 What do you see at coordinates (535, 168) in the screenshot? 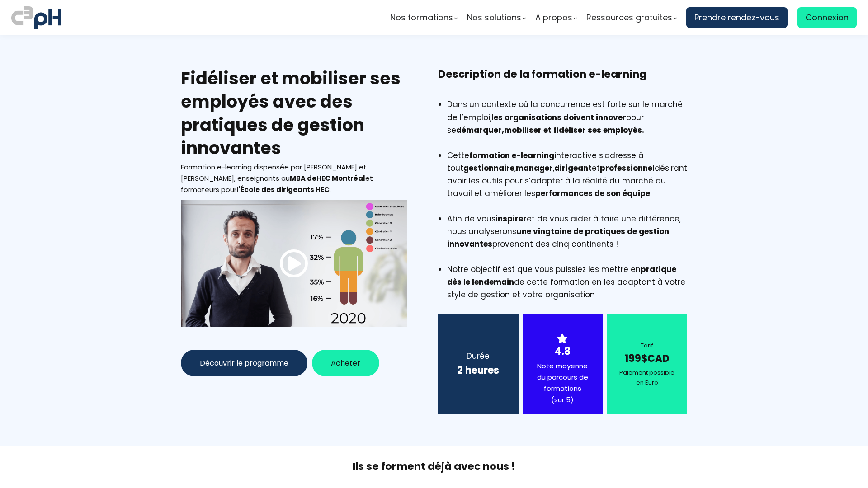
I see `b: manager` at bounding box center [535, 168].